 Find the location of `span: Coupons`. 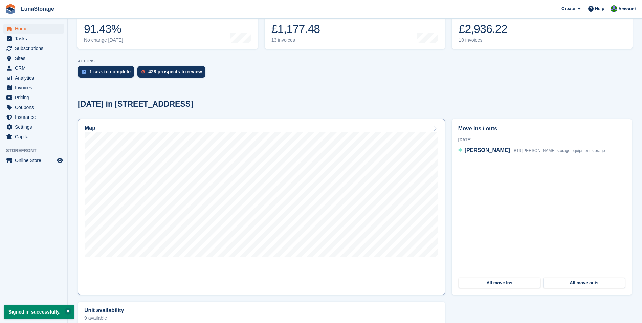

span: Coupons is located at coordinates (35, 107).